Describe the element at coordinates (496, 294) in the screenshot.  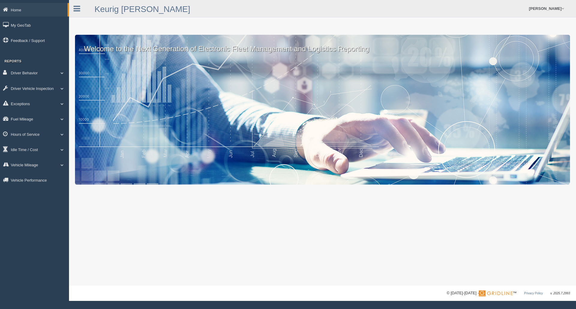
I see `img: Gridline` at that location.